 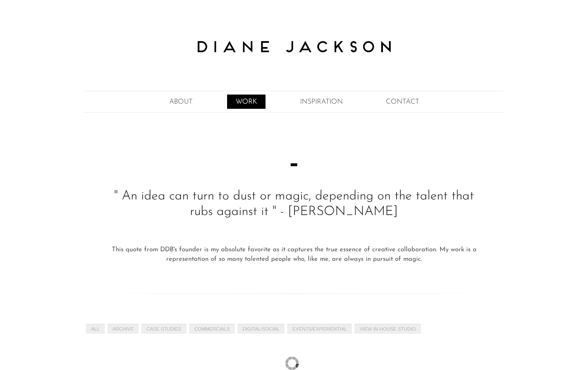 I want to click on a: ARCHIVE, so click(x=123, y=328).